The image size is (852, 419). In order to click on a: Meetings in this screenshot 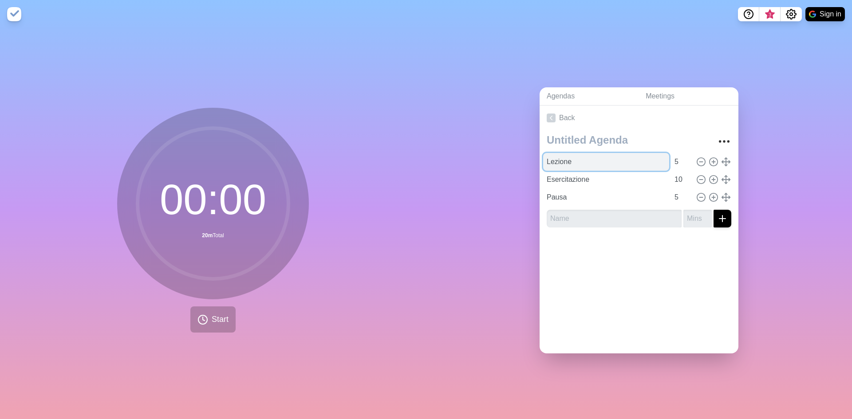, I will do `click(688, 96)`.